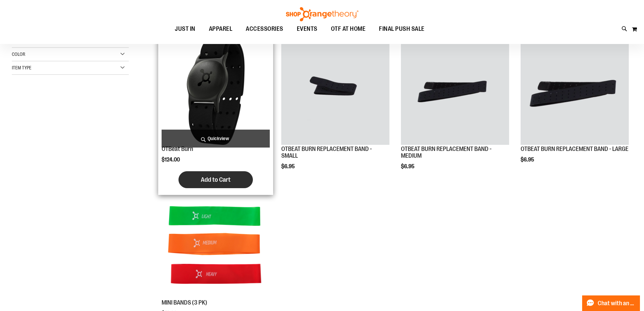  Describe the element at coordinates (22, 68) in the screenshot. I see `span: Item Type` at that location.